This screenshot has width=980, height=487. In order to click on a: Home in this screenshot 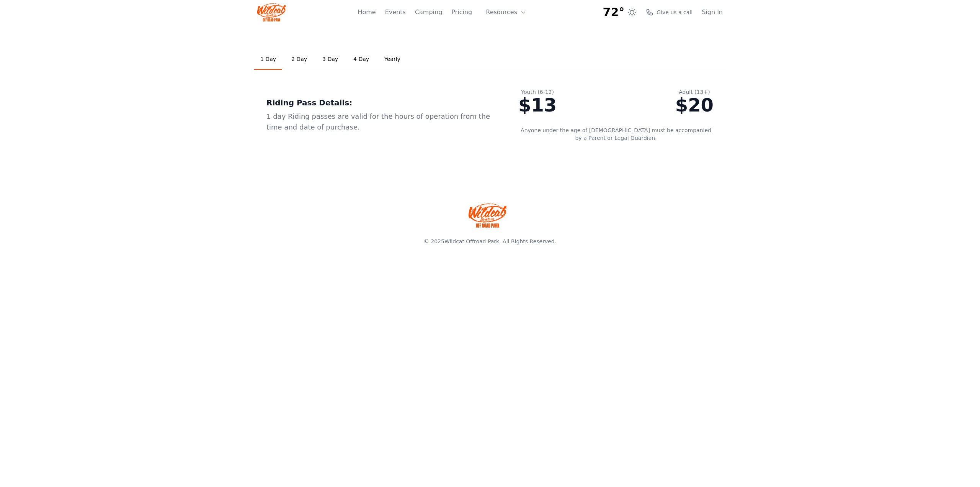, I will do `click(366, 12)`.